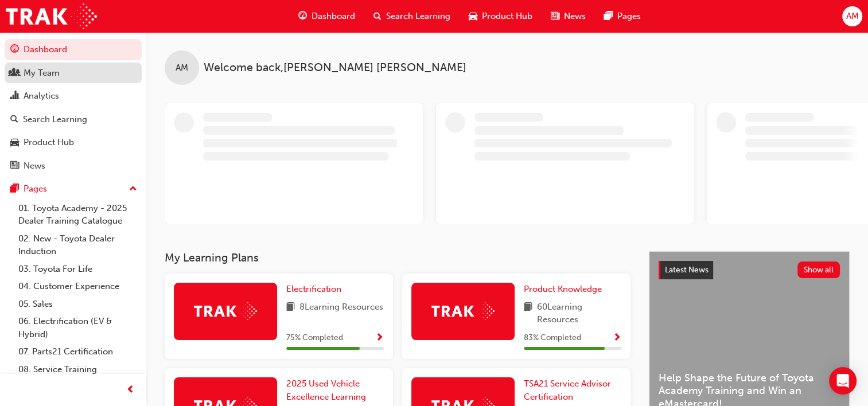 The height and width of the screenshot is (406, 868). What do you see at coordinates (507, 16) in the screenshot?
I see `span: Product Hub` at bounding box center [507, 16].